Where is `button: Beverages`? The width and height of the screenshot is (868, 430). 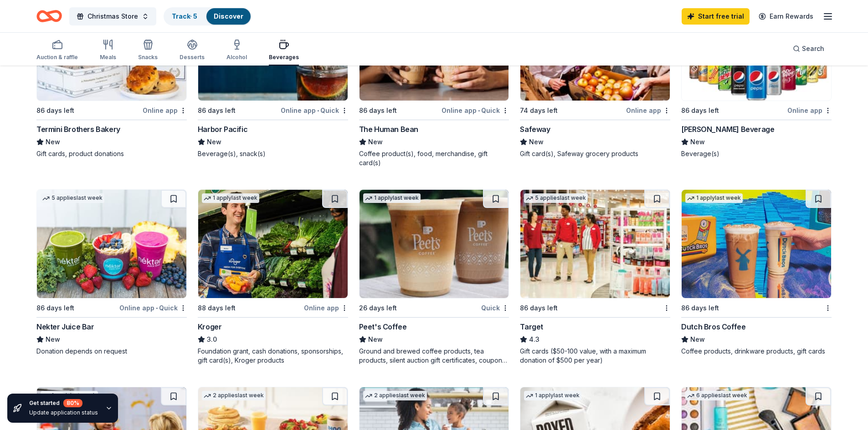 button: Beverages is located at coordinates (284, 51).